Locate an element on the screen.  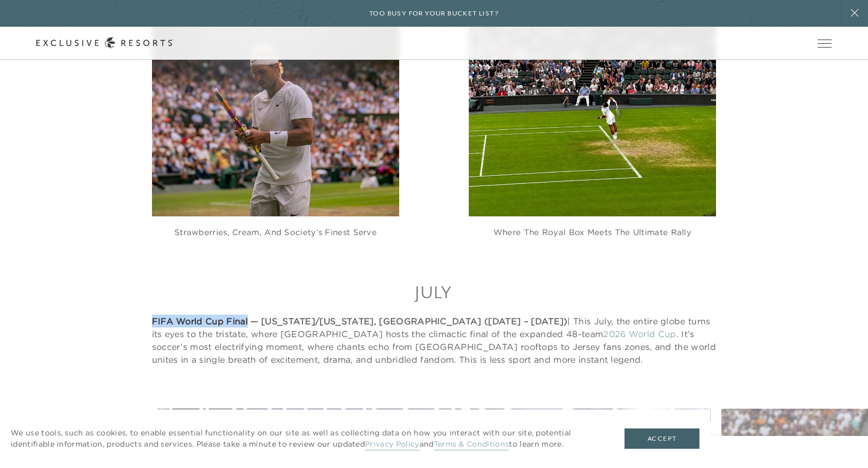
a: Privacy Policy is located at coordinates (392, 445).